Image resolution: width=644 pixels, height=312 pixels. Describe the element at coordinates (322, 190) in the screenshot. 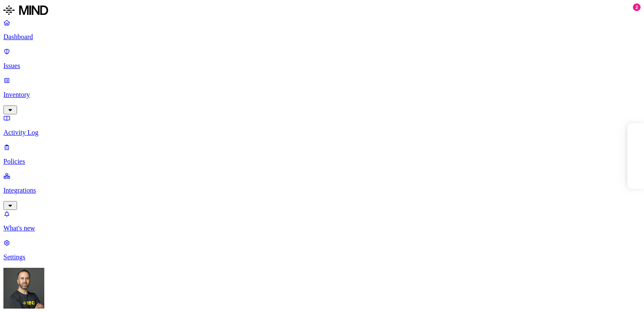

I see `a: Integrations` at that location.